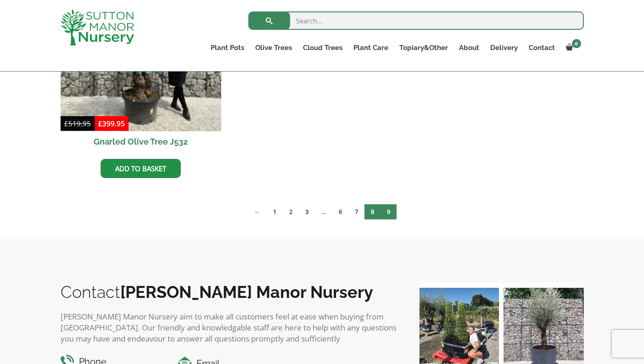 Image resolution: width=644 pixels, height=364 pixels. What do you see at coordinates (227, 48) in the screenshot?
I see `a: Plant Pots` at bounding box center [227, 48].